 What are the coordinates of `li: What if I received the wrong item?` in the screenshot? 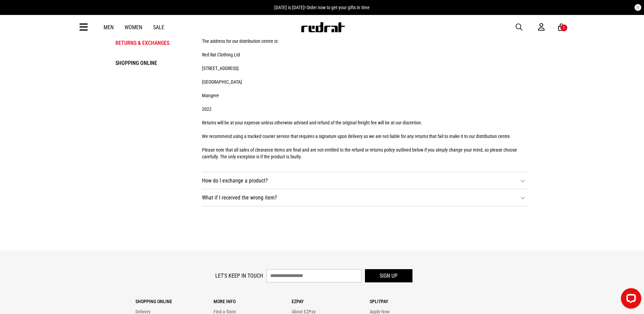 It's located at (365, 198).